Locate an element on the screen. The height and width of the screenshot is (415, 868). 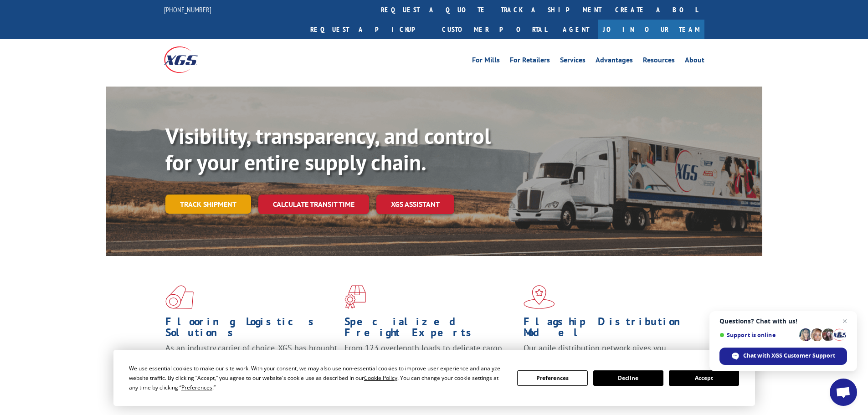
div: Open chat is located at coordinates (843, 392).